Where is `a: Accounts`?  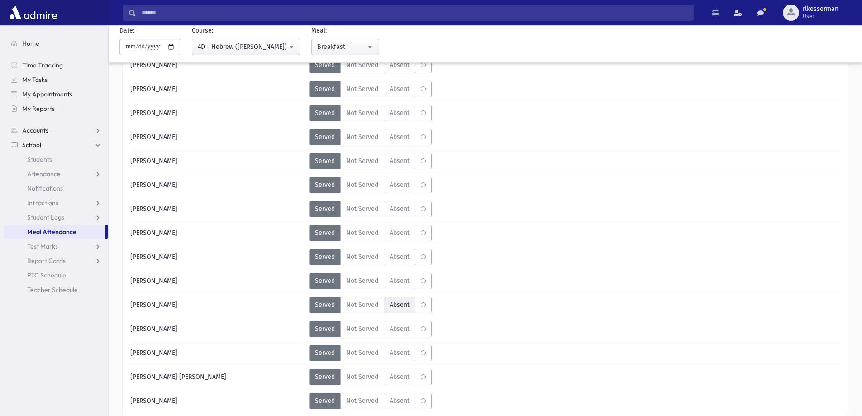
a: Accounts is located at coordinates (56, 130).